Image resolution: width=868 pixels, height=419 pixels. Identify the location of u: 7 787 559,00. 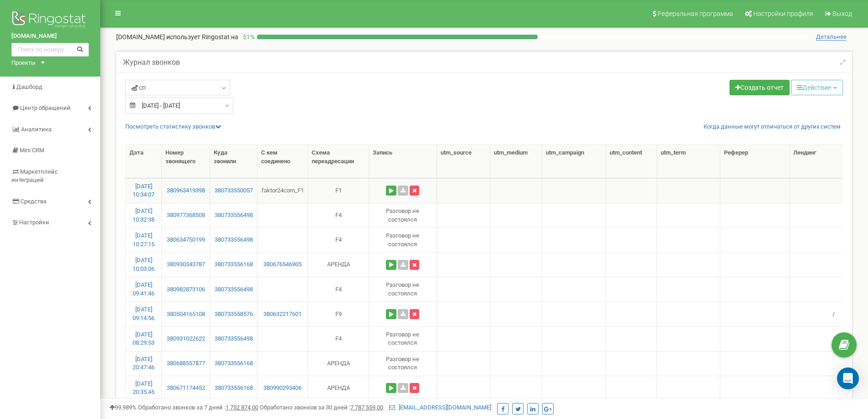
(367, 407).